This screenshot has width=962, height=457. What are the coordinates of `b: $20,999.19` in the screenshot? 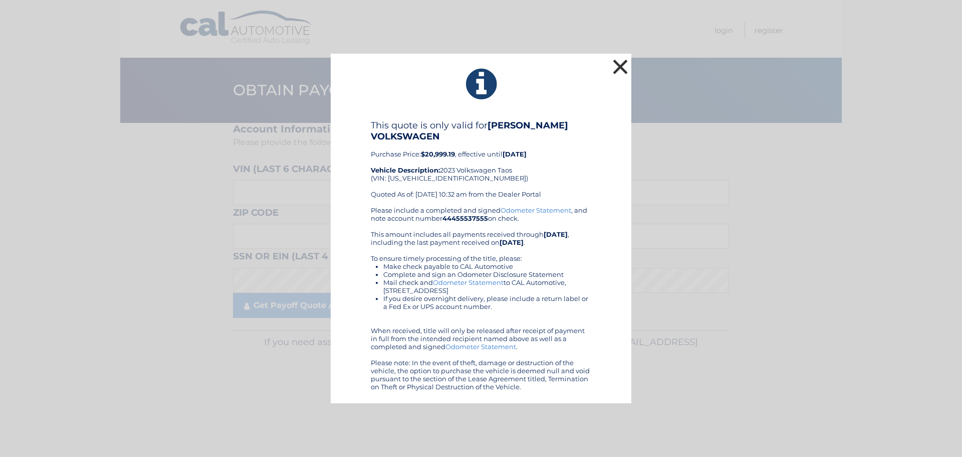 It's located at (438, 154).